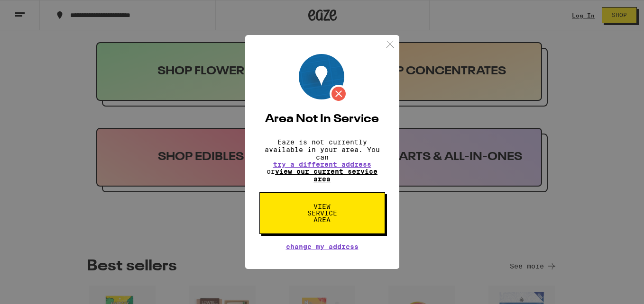 The image size is (644, 304). Describe the element at coordinates (390, 44) in the screenshot. I see `img: close.svg` at that location.